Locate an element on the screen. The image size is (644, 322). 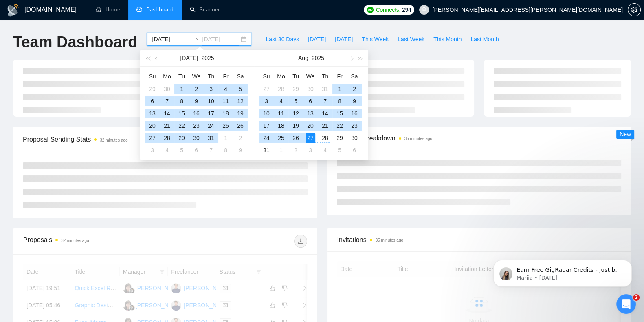
span: 294 is located at coordinates (406, 10).